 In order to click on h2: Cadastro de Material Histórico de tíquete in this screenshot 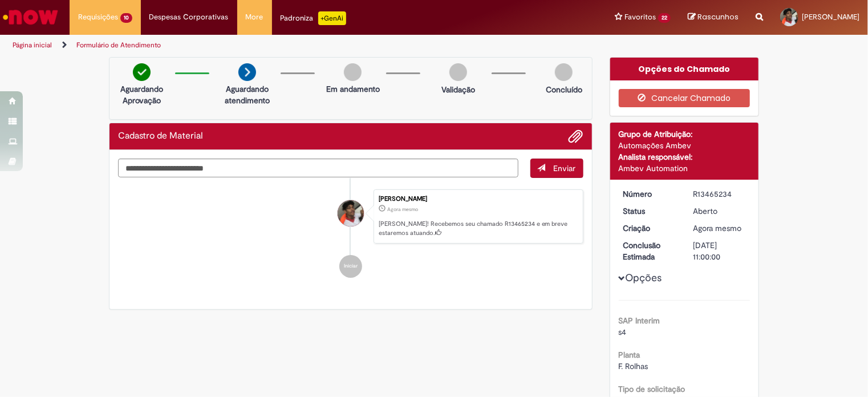, I will do `click(160, 136)`.